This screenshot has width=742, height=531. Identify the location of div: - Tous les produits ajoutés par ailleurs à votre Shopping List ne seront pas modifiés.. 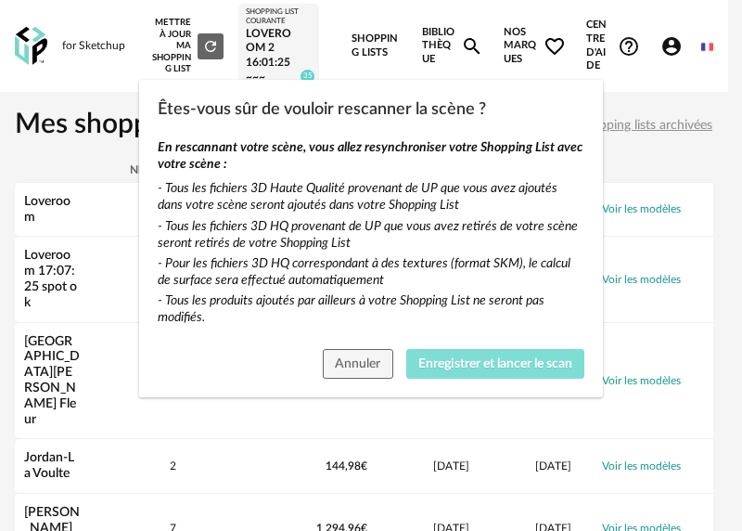
(371, 309).